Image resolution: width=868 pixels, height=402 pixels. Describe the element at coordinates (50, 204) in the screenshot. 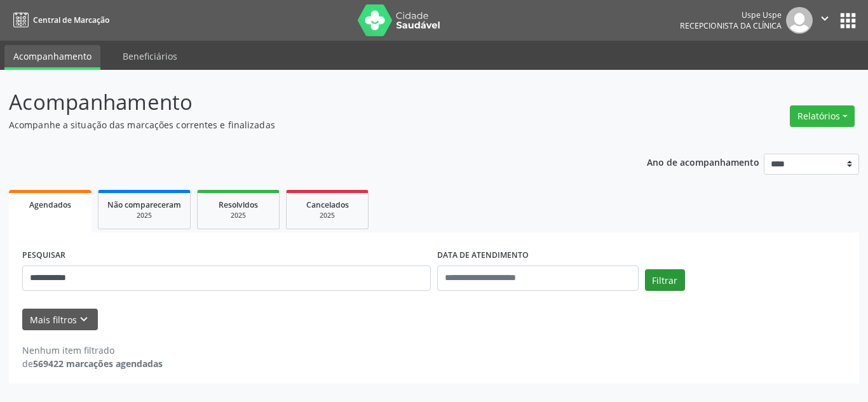

I see `span: Agendados` at that location.